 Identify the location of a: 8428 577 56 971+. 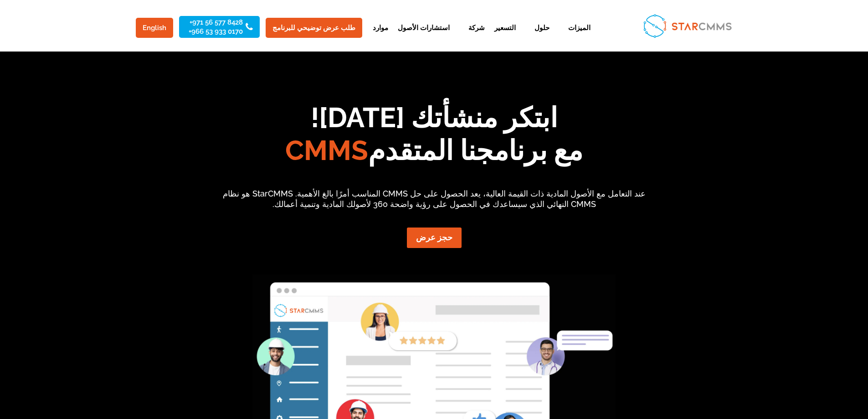
(215, 23).